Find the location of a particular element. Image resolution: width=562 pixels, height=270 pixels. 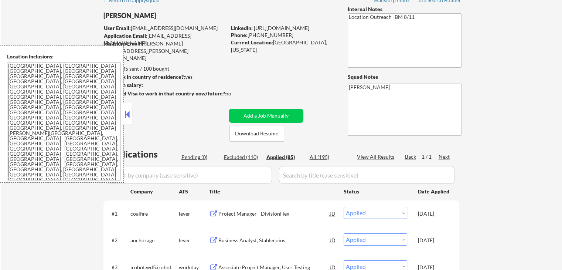

button: Download Resume is located at coordinates (257, 133).